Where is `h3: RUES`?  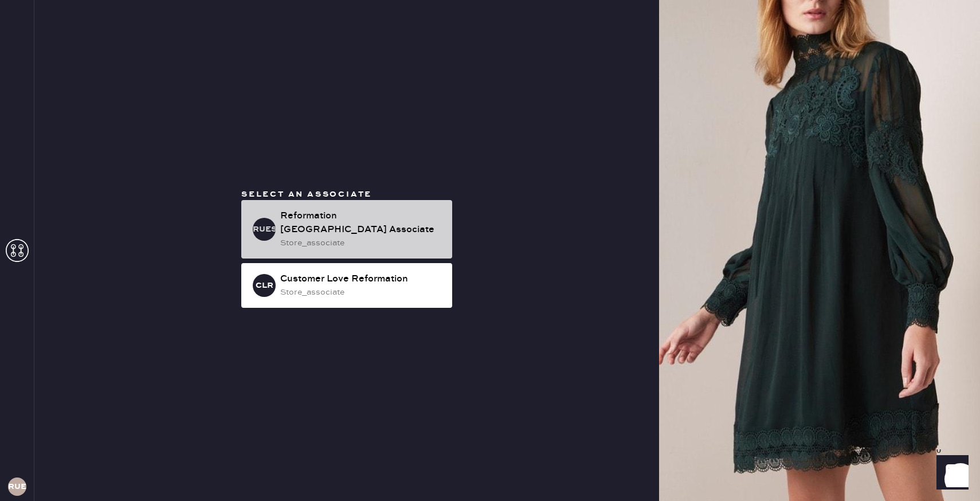
h3: RUES is located at coordinates (17, 487).